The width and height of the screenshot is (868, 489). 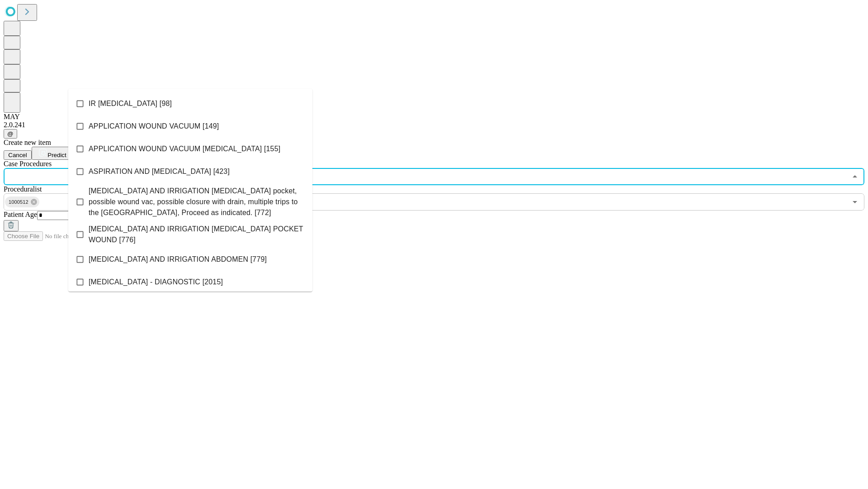 I want to click on span: APPLICATION WOUND VACUUM [149], so click(x=154, y=126).